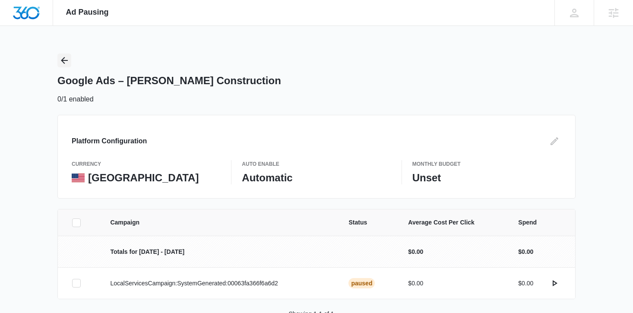 This screenshot has width=633, height=313. Describe the element at coordinates (554, 141) in the screenshot. I see `button: Edit` at that location.